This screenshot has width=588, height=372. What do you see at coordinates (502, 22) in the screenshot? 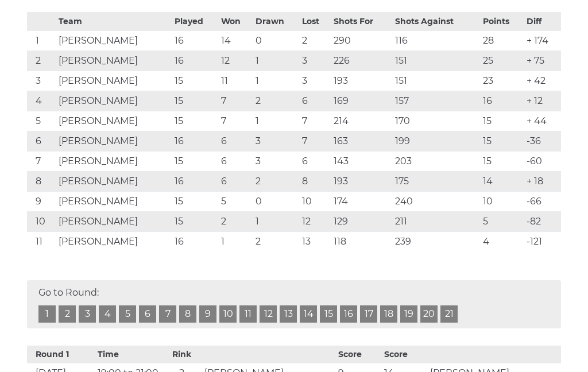
I see `th: Points` at bounding box center [502, 22].